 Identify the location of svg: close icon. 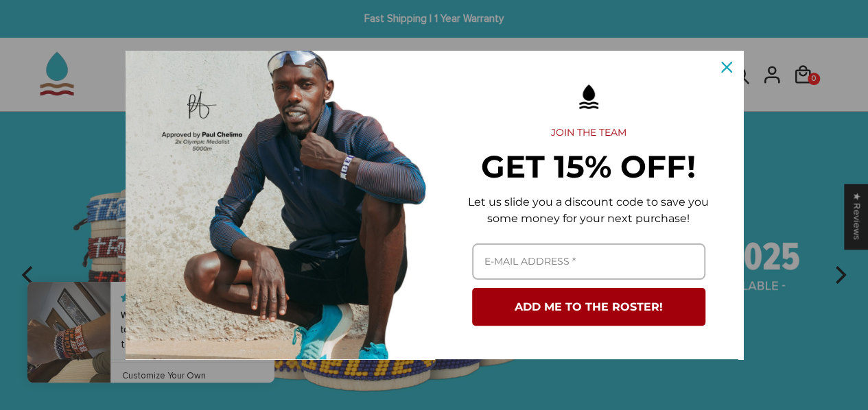
(727, 67).